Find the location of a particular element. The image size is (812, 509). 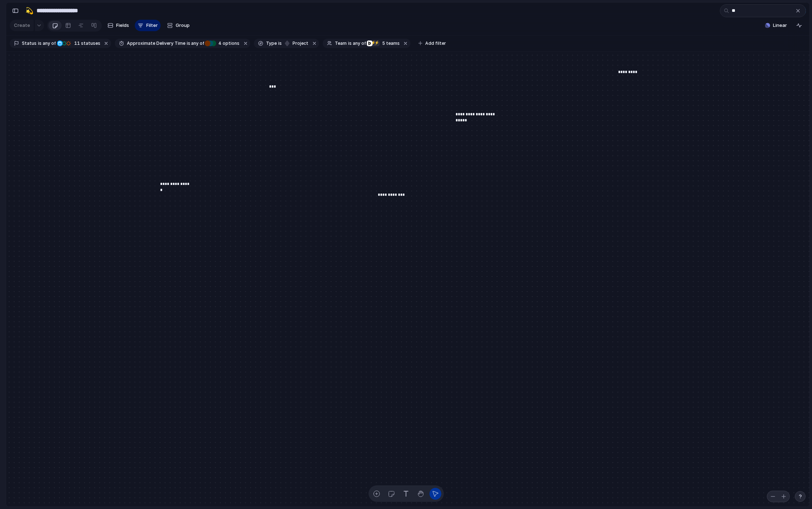

span: Group is located at coordinates (183, 25).